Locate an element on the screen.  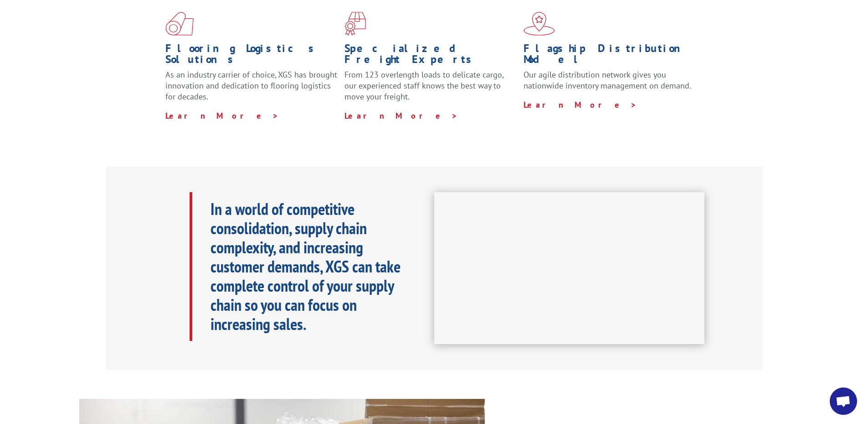
h1: Flagship Distribution Model is located at coordinates (610, 56).